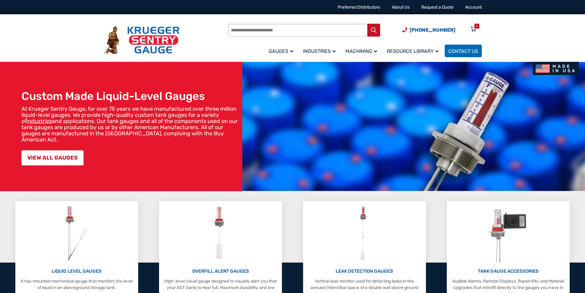  What do you see at coordinates (282, 51) in the screenshot?
I see `a: Gauges` at bounding box center [282, 51].